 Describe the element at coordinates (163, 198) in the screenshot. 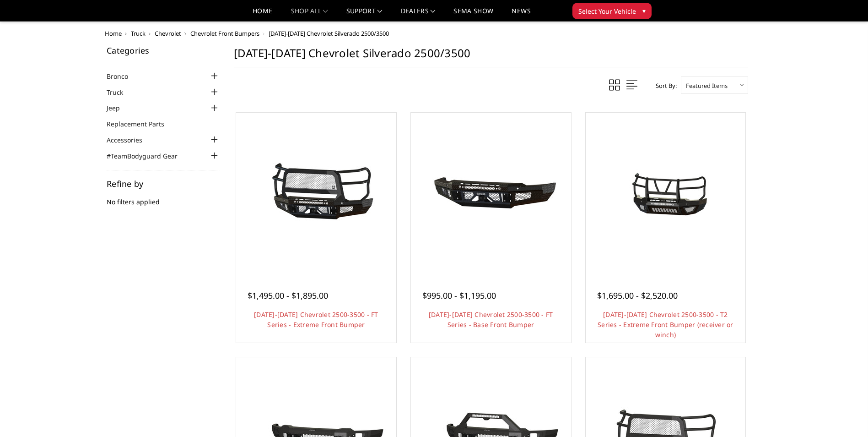

I see `div: No filters applied` at that location.